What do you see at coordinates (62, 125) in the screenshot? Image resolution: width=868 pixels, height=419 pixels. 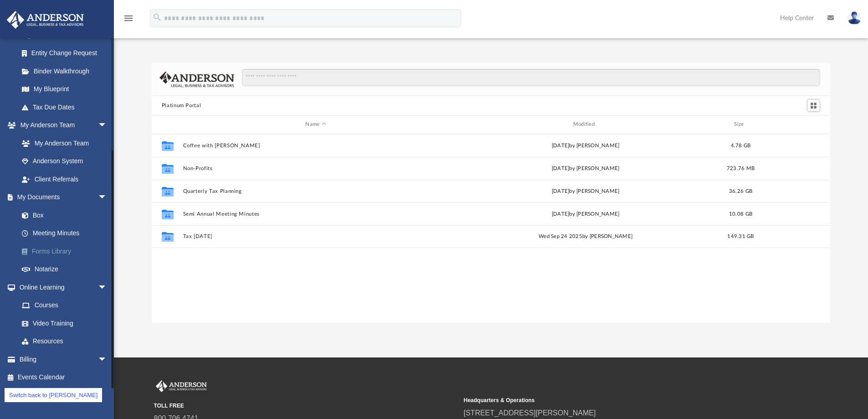 I see `a: My Anderson Teamarrow_drop_down` at bounding box center [62, 125].